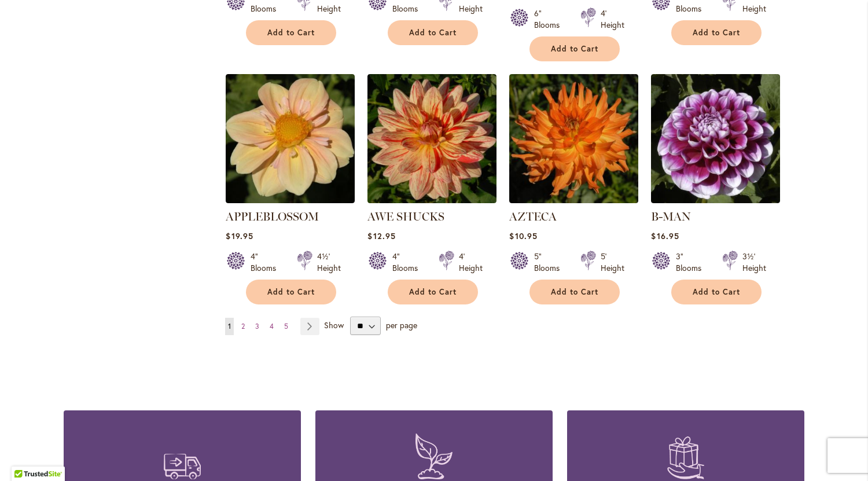  What do you see at coordinates (243, 326) in the screenshot?
I see `span: 2` at bounding box center [243, 326].